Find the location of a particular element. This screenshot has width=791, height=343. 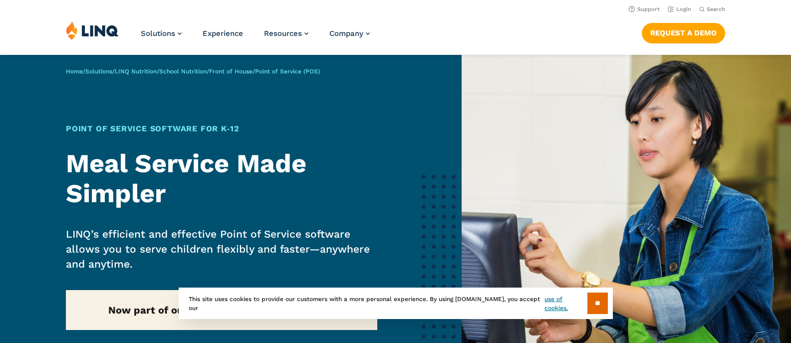

strong: Meal Service Made Simpler is located at coordinates (186, 178).